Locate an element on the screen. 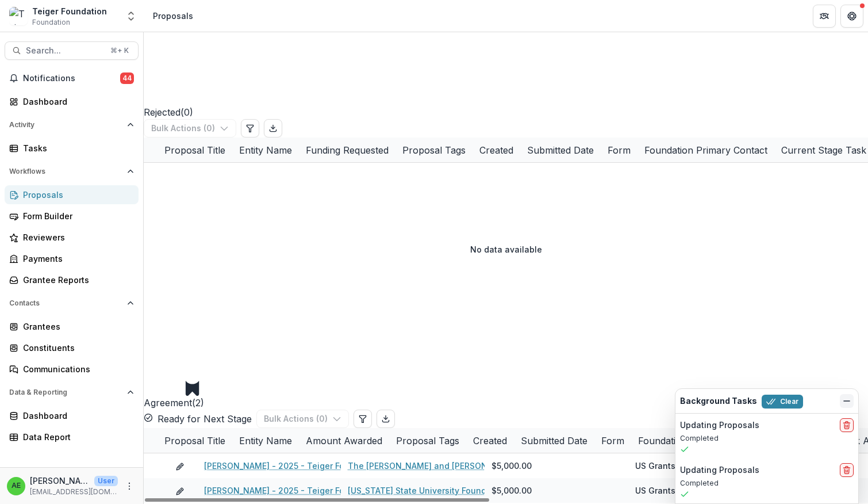 The image size is (868, 504). div: Grantee Reports is located at coordinates (76, 280).